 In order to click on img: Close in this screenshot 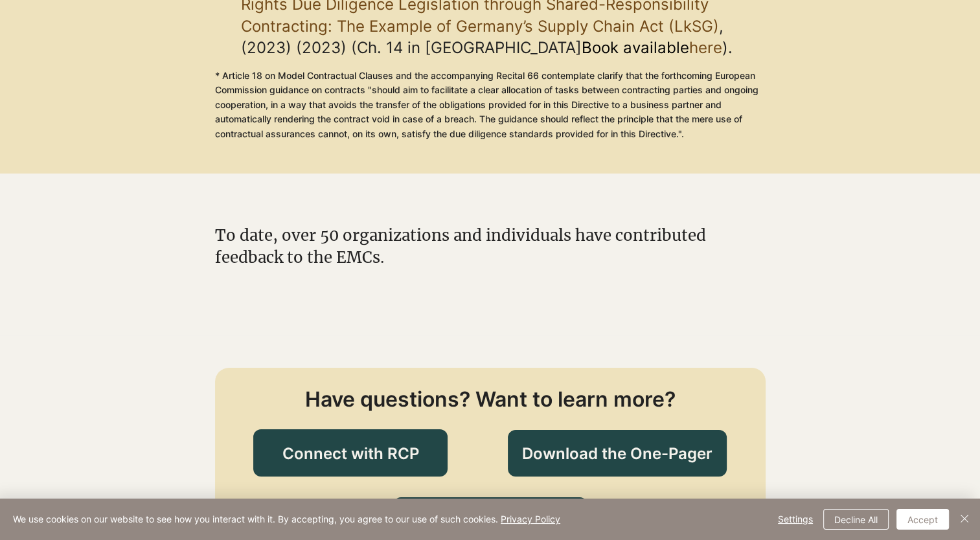, I will do `click(964, 518)`.